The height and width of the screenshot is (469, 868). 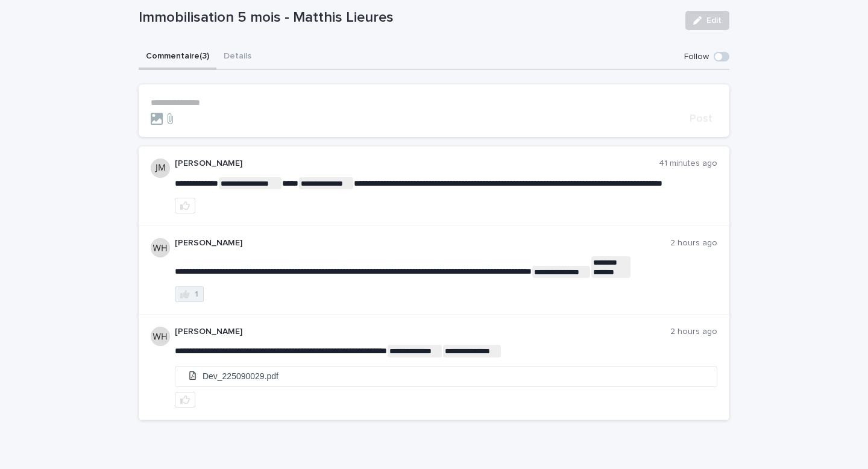 What do you see at coordinates (237, 57) in the screenshot?
I see `button: Details` at bounding box center [237, 57].